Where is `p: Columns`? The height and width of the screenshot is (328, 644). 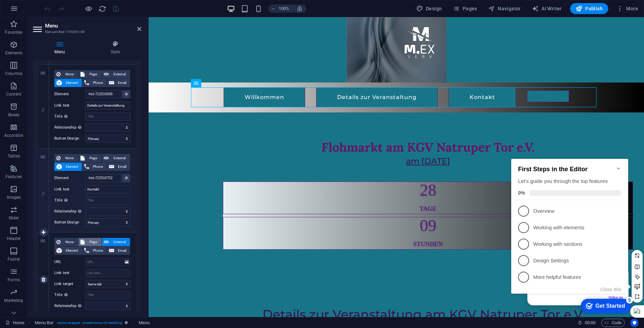
p: Columns is located at coordinates (14, 74).